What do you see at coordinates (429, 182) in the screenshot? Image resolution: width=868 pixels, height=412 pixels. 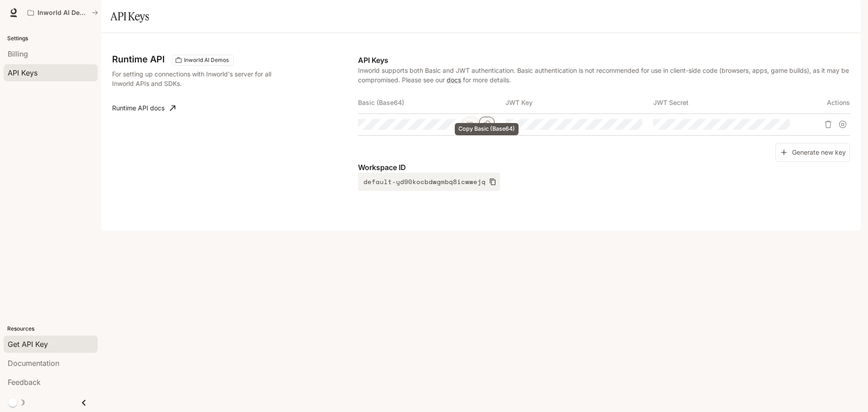 I see `button: default-yd90kocbdwgmbq8icwwejq` at bounding box center [429, 182].